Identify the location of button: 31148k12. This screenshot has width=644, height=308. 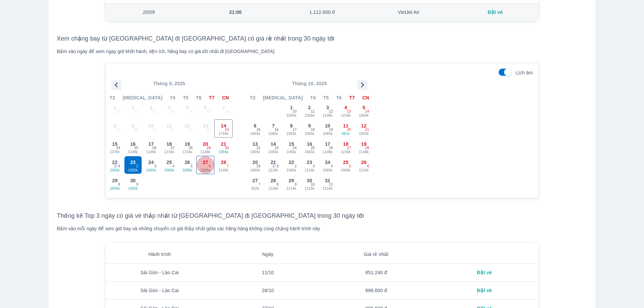
(328, 110).